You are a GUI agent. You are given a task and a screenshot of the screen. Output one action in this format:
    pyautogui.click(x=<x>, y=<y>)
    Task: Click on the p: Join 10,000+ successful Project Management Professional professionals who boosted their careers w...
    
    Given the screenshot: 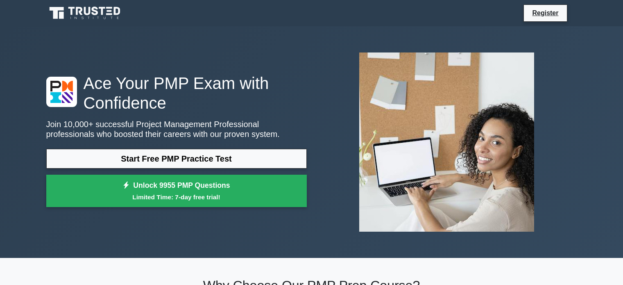 What is the action you would take?
    pyautogui.click(x=177, y=129)
    